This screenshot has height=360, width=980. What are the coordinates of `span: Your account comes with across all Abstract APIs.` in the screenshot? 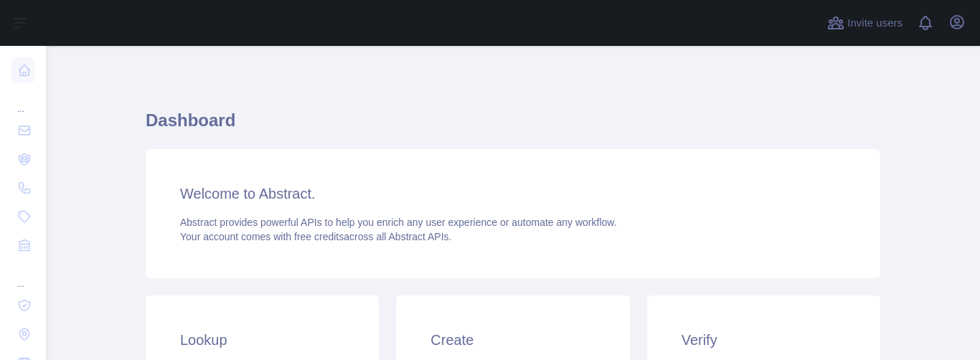 It's located at (316, 237).